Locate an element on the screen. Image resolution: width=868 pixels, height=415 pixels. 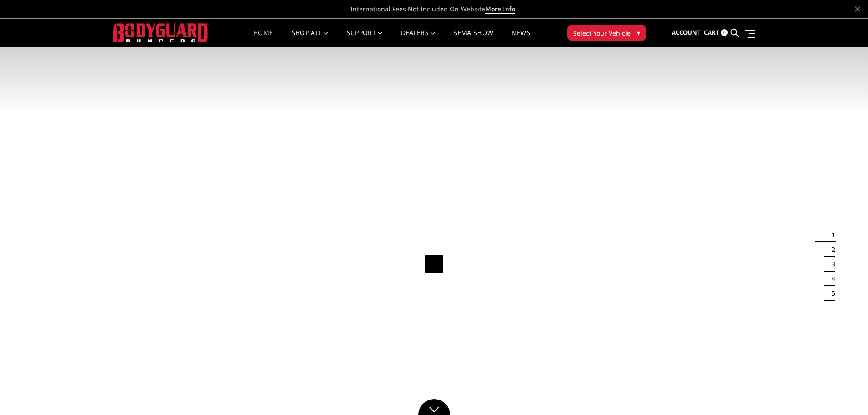
a: Dealers is located at coordinates (418, 38).